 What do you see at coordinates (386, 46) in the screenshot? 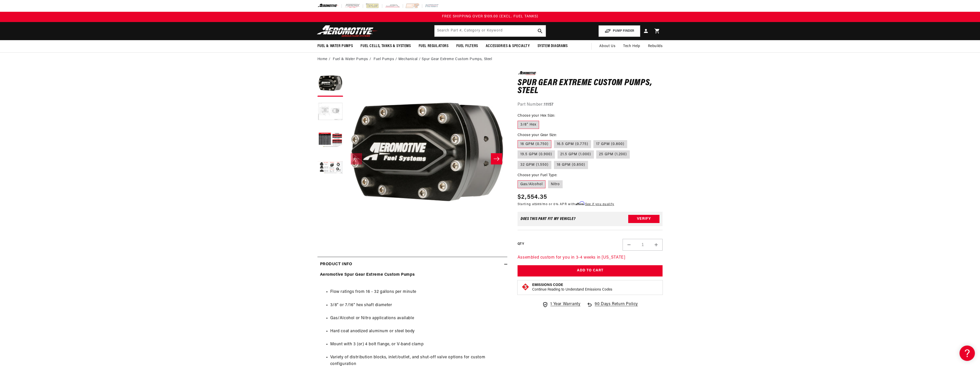
I see `summary: Fuel Cells, Tanks & Systems` at bounding box center [386, 46].